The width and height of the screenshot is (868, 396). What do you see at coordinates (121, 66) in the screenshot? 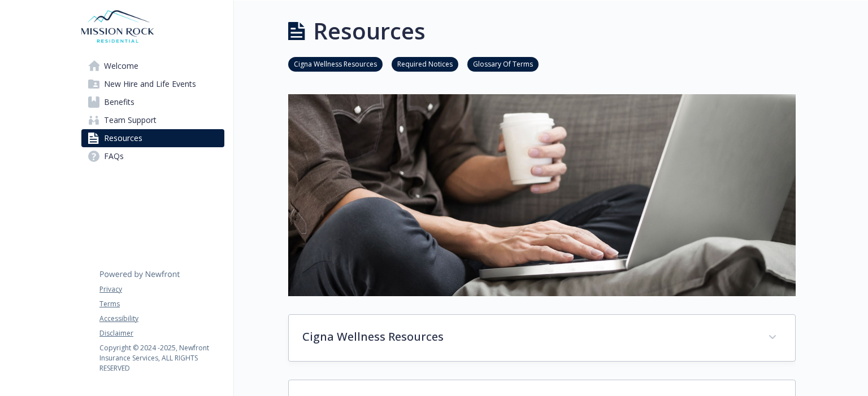
I see `span: Welcome` at bounding box center [121, 66].